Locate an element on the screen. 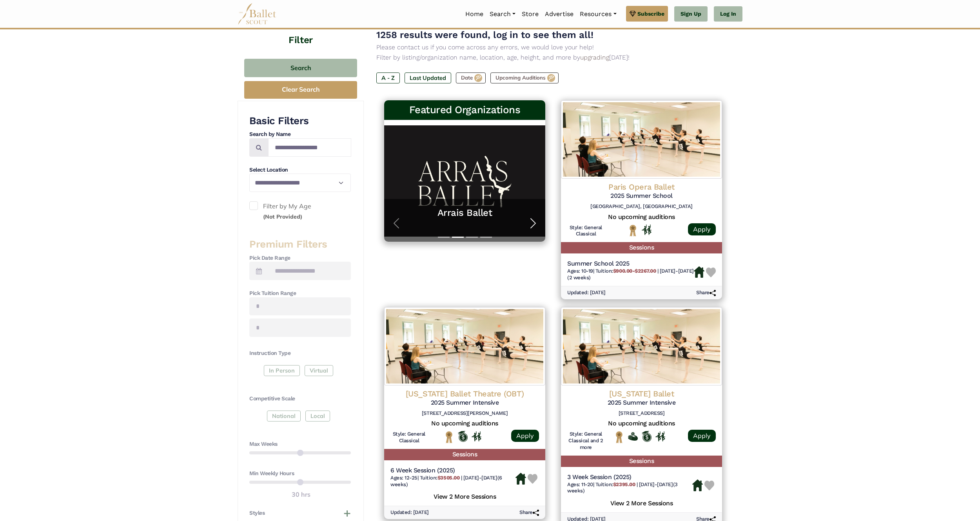 The width and height of the screenshot is (980, 521). button: Slide 4 is located at coordinates (486, 237).